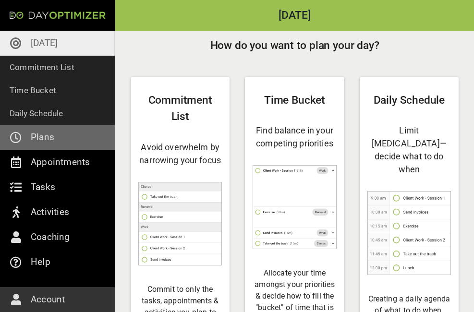 This screenshot has height=312, width=474. What do you see at coordinates (180, 154) in the screenshot?
I see `h4: Avoid overwhelm by narrowing your focus` at bounding box center [180, 154].